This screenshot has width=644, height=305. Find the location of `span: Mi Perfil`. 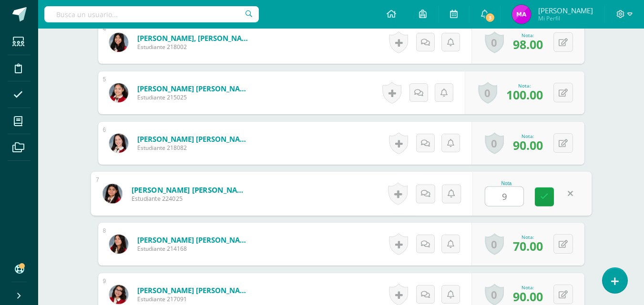

span: Mi Perfil is located at coordinates (565, 18).